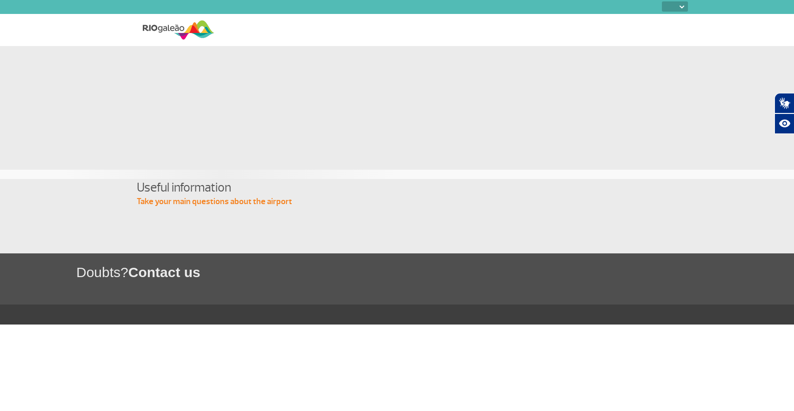 This screenshot has height=411, width=794. Describe the element at coordinates (784, 103) in the screenshot. I see `button: Abrir tradutor de língua de sinais.` at that location.